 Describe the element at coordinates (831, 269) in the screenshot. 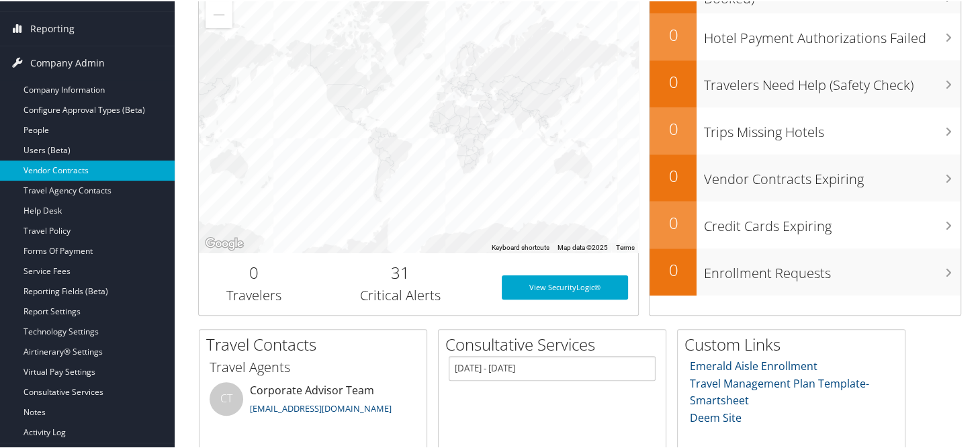

I see `h3: Enrollment Requests` at that location.